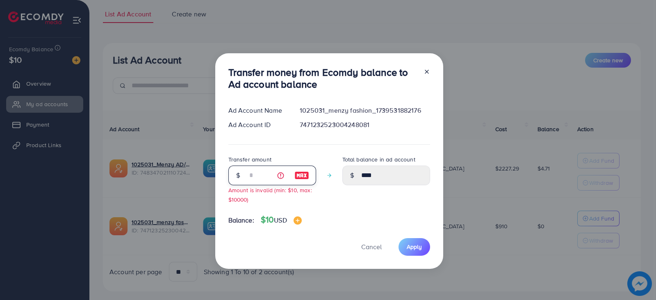 The height and width of the screenshot is (300, 656). Describe the element at coordinates (280, 220) in the screenshot. I see `span: USD` at that location.